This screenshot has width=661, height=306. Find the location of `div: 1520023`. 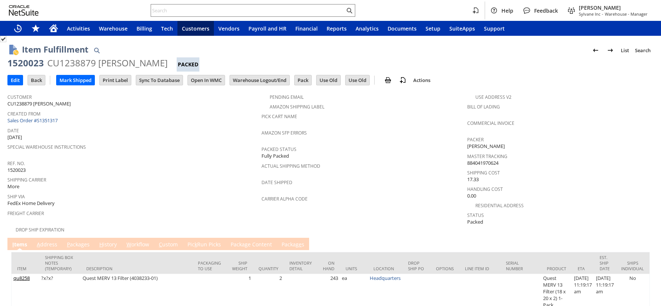

div: 1520023 is located at coordinates (26, 63).